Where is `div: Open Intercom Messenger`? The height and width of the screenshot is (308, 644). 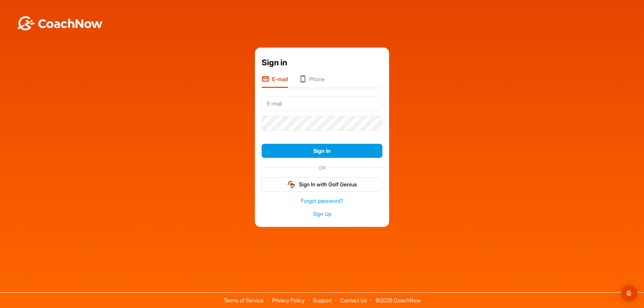 div: Open Intercom Messenger is located at coordinates (629, 293).